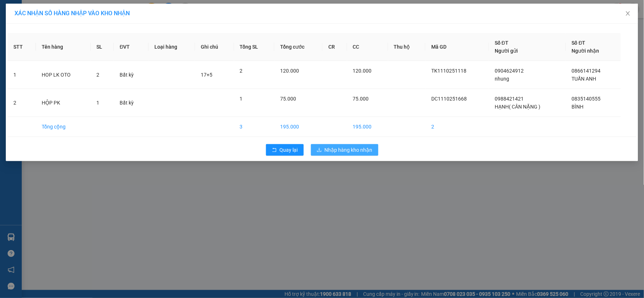 This screenshot has height=298, width=644. I want to click on span: download, so click(319, 150).